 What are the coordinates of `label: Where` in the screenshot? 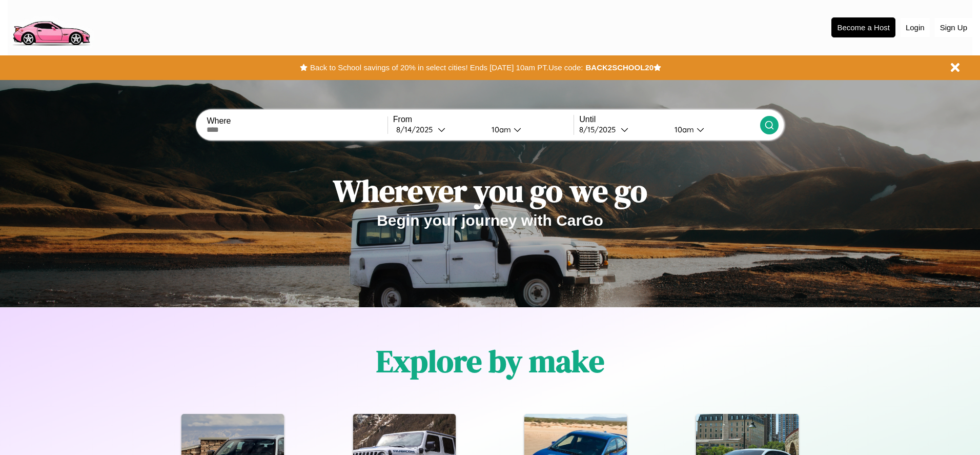 It's located at (297, 121).